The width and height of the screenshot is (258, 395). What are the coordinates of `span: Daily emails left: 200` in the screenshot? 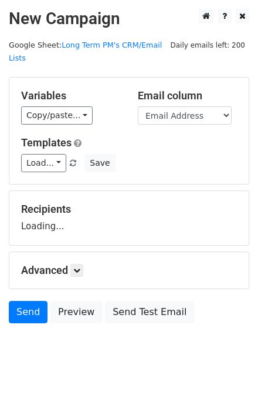 It's located at (208, 45).